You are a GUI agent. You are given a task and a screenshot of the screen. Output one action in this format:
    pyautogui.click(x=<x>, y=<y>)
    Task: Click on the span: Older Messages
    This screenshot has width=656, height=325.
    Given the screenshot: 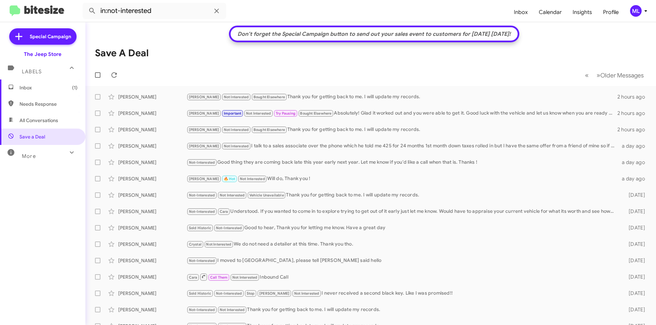 What is the action you would take?
    pyautogui.click(x=622, y=75)
    